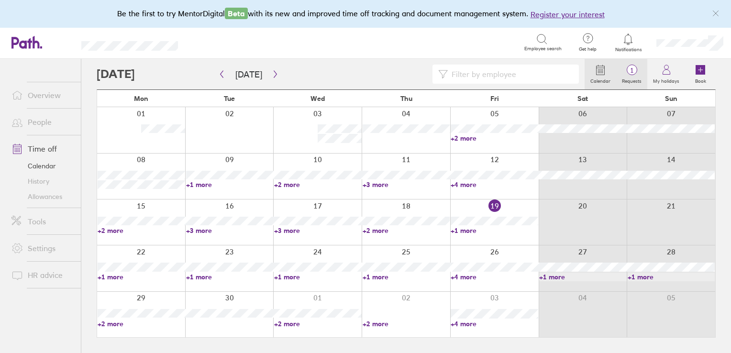 The image size is (731, 353). I want to click on button: Register your interest, so click(568, 14).